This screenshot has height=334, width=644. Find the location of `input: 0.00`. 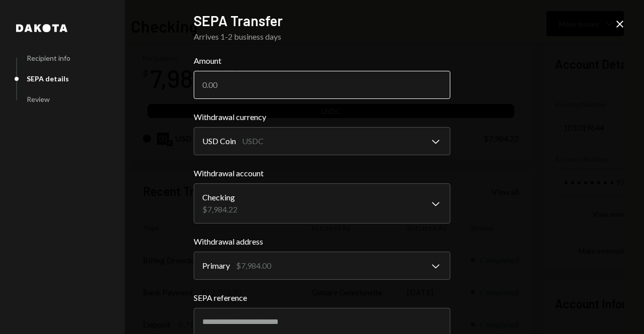

input: 0.00 is located at coordinates (322, 85).